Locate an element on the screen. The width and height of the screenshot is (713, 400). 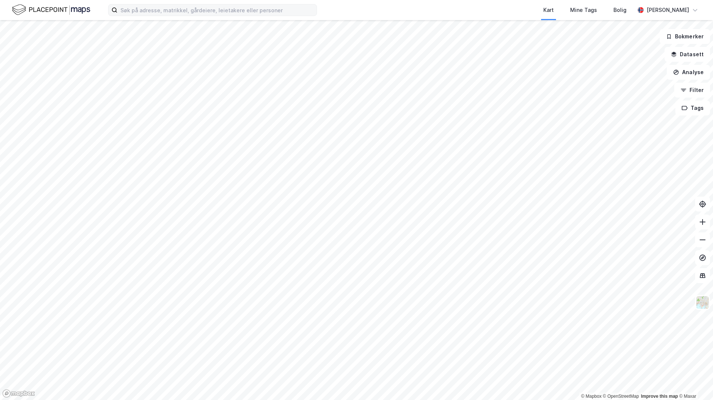
button: Bokmerker is located at coordinates (684, 37).